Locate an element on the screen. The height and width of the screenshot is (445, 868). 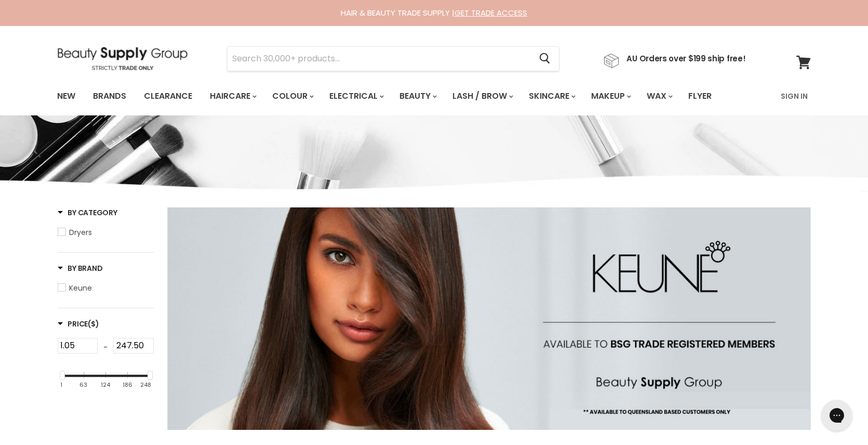
input: Search is located at coordinates (379, 59).